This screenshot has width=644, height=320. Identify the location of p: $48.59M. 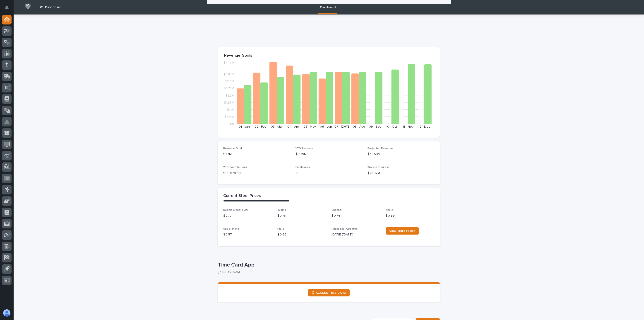
(401, 154).